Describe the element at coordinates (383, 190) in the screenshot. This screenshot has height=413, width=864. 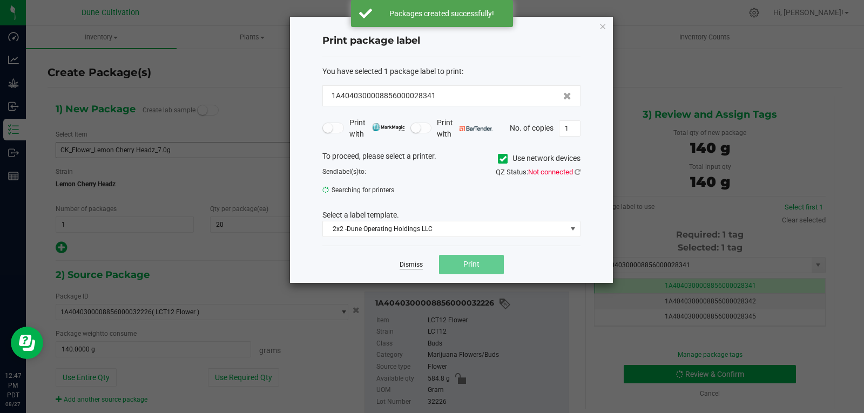
I see `span: Searching for printers` at that location.